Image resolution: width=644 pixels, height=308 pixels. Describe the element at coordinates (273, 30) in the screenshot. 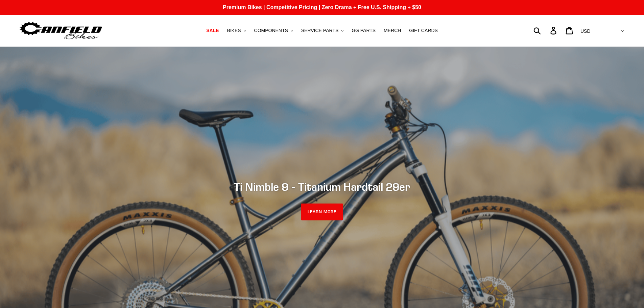

I see `button: COMPONENTS` at that location.